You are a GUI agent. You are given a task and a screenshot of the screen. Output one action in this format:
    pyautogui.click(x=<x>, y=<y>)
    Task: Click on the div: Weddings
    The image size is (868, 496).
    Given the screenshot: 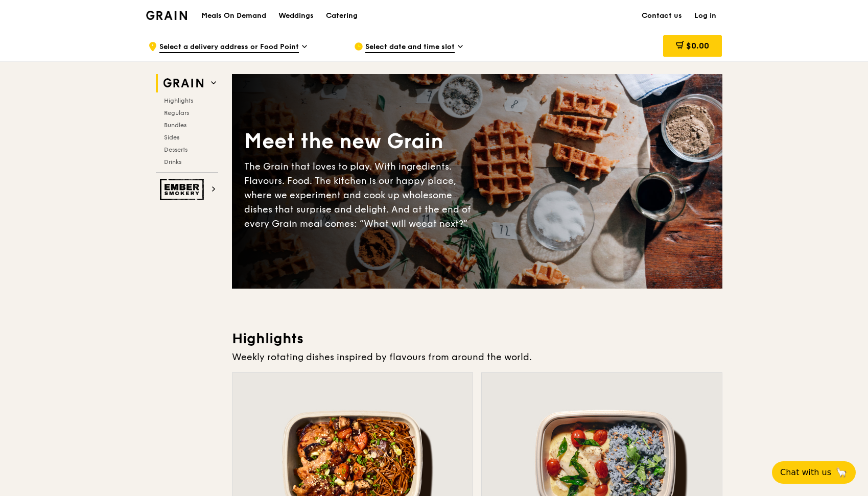 What is the action you would take?
    pyautogui.click(x=296, y=16)
    